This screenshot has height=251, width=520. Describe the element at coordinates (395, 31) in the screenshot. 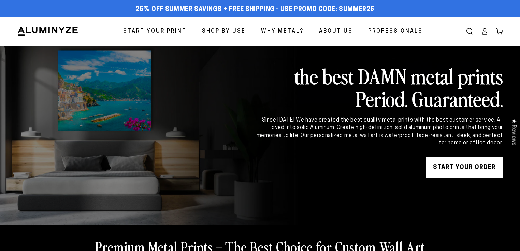

I see `span: Professionals` at that location.